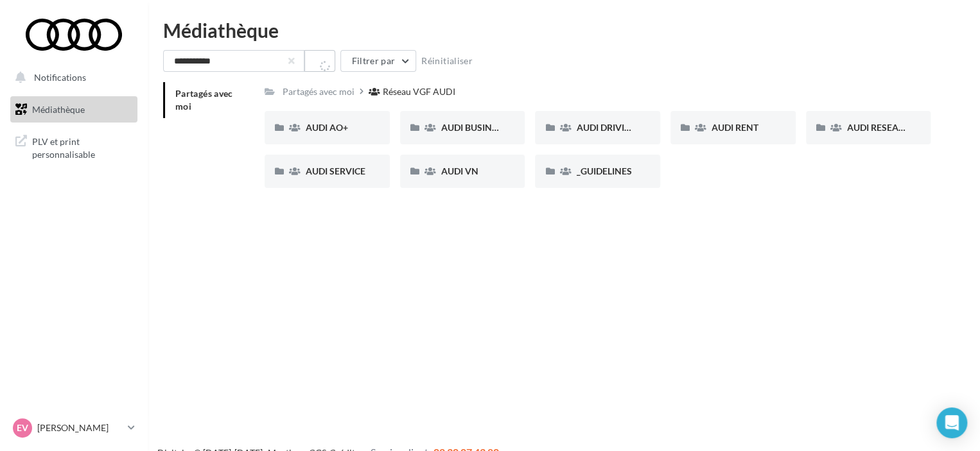 The width and height of the screenshot is (980, 451). Describe the element at coordinates (74, 109) in the screenshot. I see `a: Médiathèque` at that location.